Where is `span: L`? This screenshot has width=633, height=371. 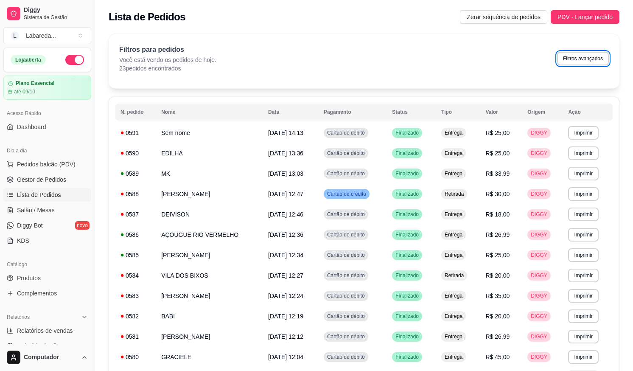
span: L is located at coordinates (15, 36).